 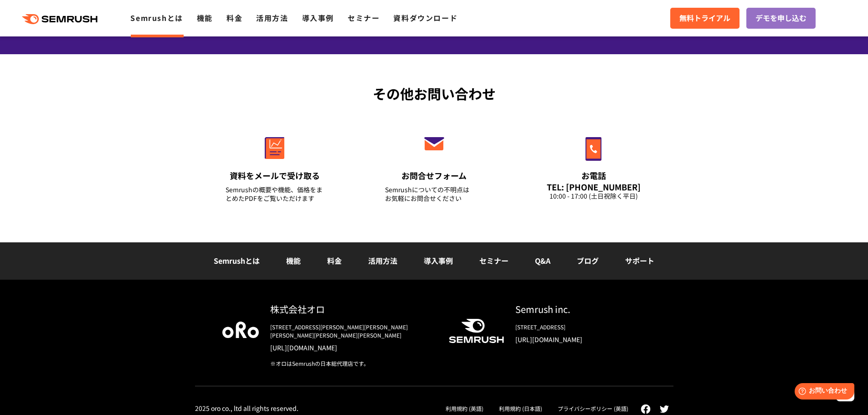 What do you see at coordinates (581, 309) in the screenshot?
I see `div: Semrush inc.` at bounding box center [581, 309].